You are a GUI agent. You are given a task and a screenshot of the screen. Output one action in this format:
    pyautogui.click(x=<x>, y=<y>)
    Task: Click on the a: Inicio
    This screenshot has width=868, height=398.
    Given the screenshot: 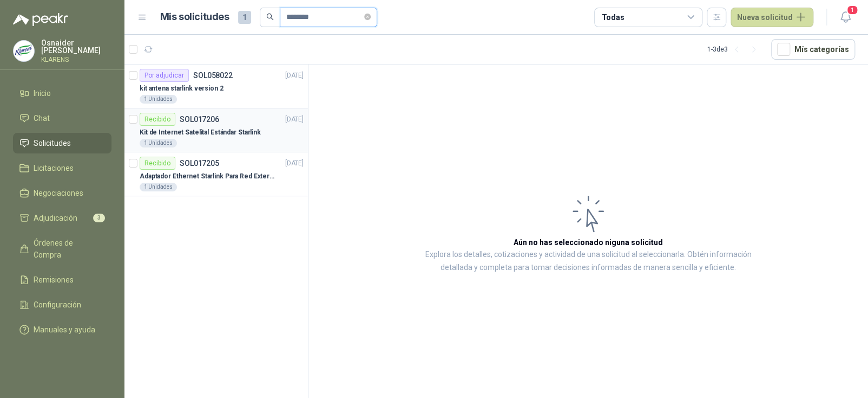 What is the action you would take?
    pyautogui.click(x=62, y=93)
    